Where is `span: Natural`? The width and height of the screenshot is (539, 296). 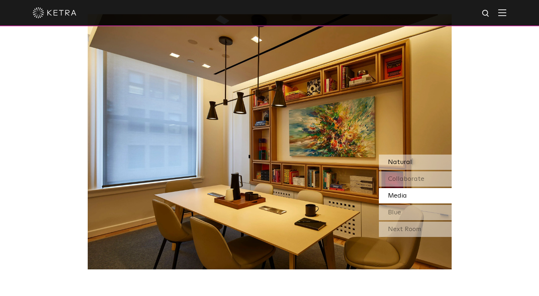
span: Natural is located at coordinates (400, 162).